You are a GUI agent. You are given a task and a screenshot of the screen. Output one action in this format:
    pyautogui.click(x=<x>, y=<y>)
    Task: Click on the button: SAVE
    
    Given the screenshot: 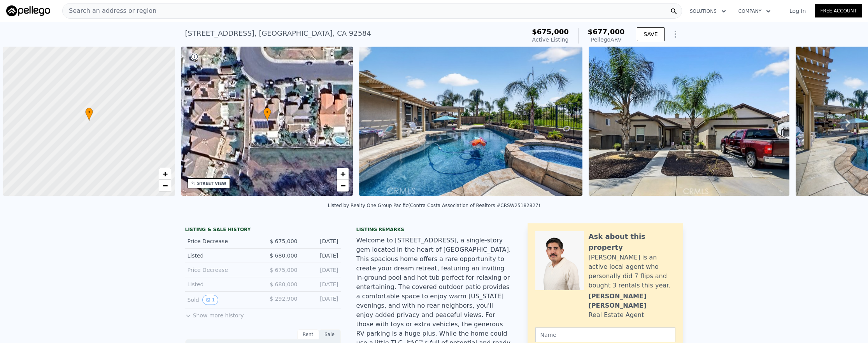 What is the action you would take?
    pyautogui.click(x=650, y=34)
    